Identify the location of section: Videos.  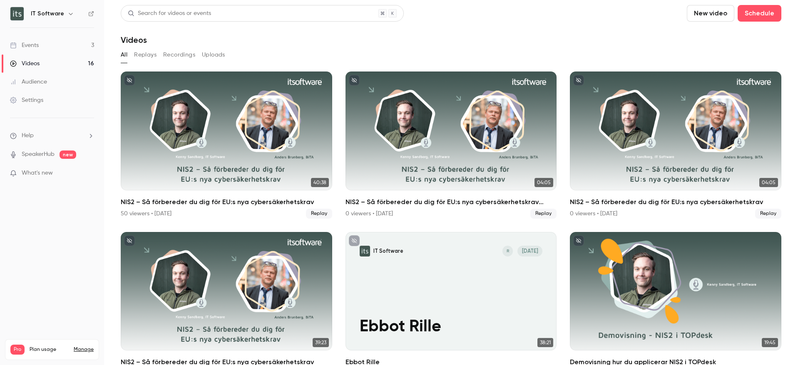
(451, 183).